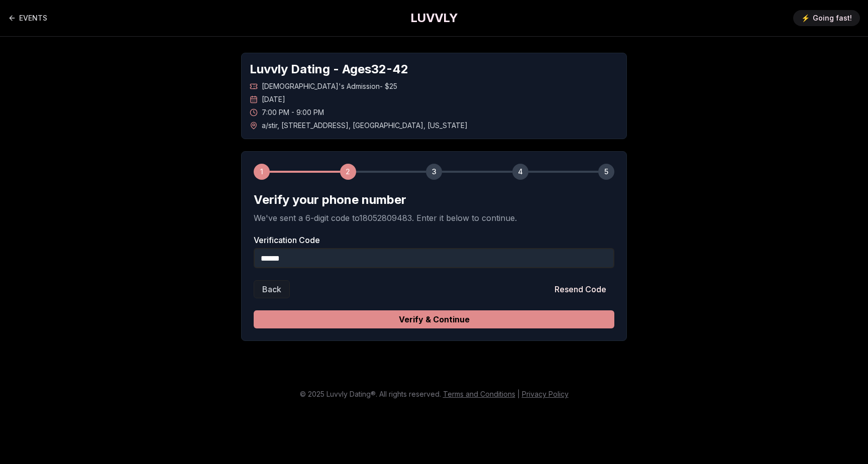 The image size is (868, 464). What do you see at coordinates (434, 18) in the screenshot?
I see `h1: LUVVLY` at bounding box center [434, 18].